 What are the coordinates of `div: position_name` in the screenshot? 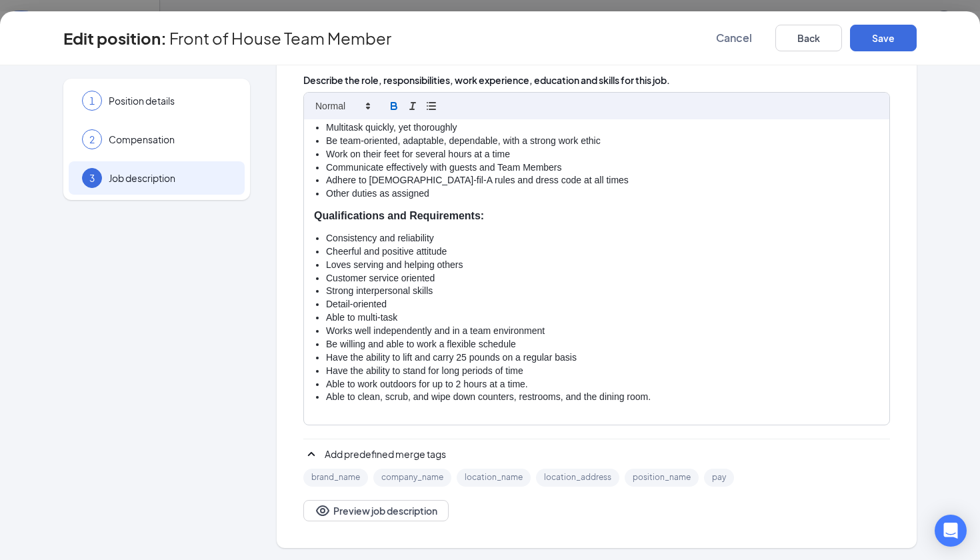 It's located at (661, 477).